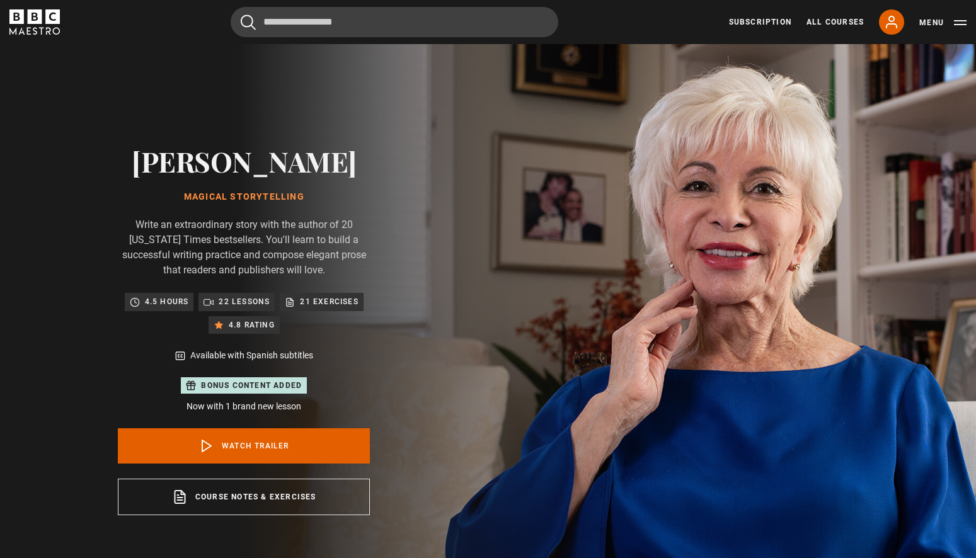  What do you see at coordinates (394, 22) in the screenshot?
I see `input: Search` at bounding box center [394, 22].